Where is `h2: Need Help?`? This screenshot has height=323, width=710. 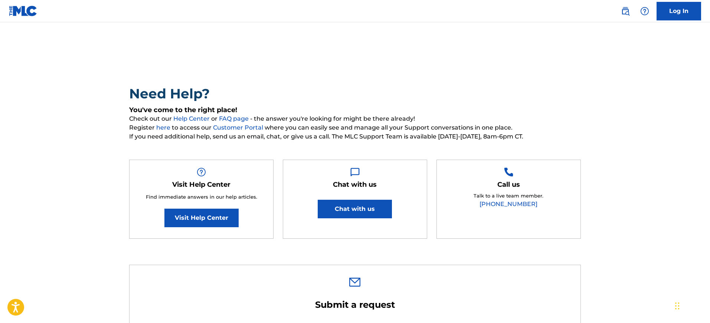 h2: Need Help? is located at coordinates (355, 94).